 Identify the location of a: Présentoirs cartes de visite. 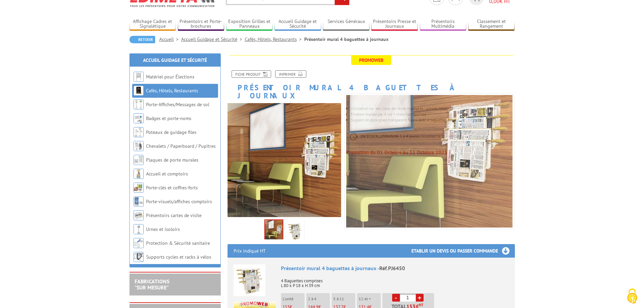
(174, 215).